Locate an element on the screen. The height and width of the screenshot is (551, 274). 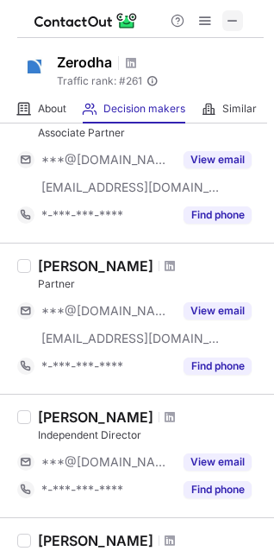
span: Decision makers is located at coordinates (144, 109).